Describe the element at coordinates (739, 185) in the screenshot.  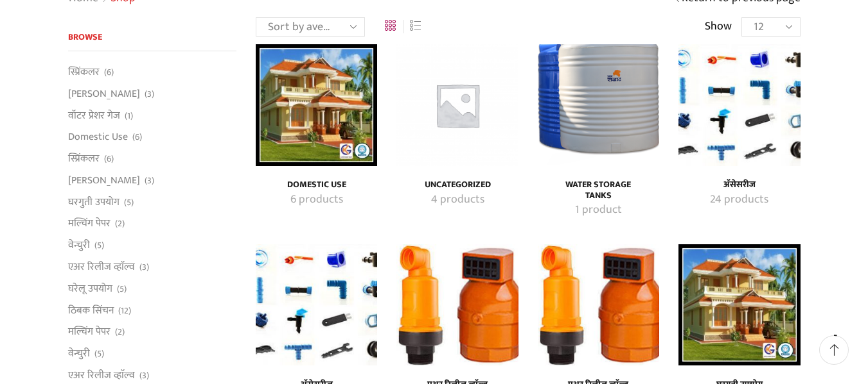
I see `h4: अ‍ॅसेसरीज` at that location.